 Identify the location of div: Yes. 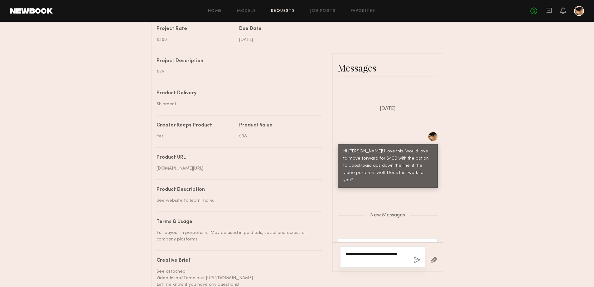
(196, 136).